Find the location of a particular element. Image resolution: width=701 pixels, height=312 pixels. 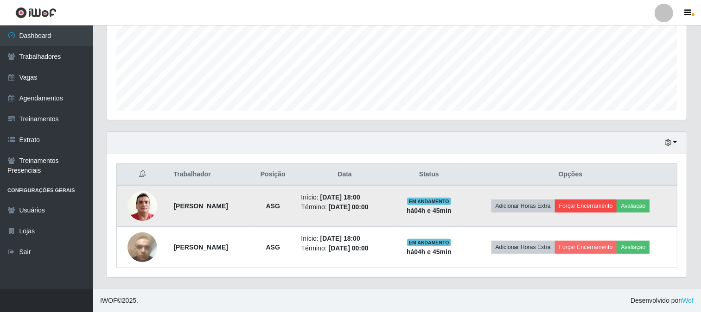

th: Trabalhador is located at coordinates (209, 175).